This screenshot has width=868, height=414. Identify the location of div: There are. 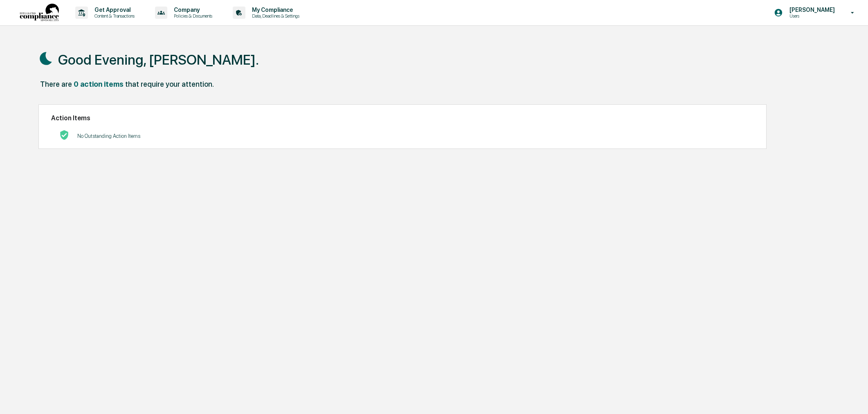
(56, 83).